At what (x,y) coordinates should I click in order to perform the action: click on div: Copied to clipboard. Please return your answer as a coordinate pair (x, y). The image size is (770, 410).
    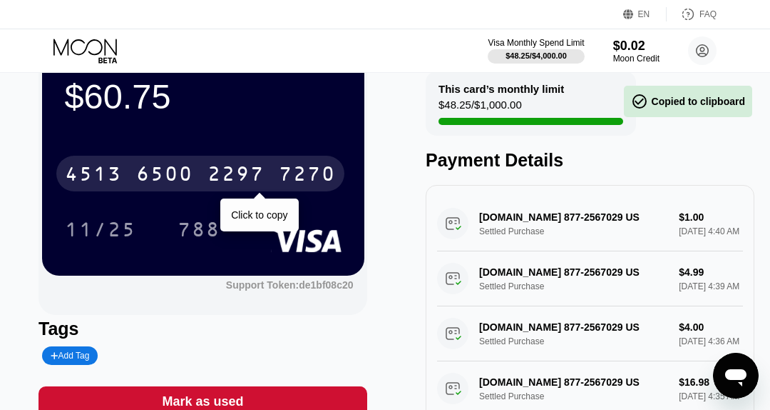
    Looking at the image, I should click on (688, 101).